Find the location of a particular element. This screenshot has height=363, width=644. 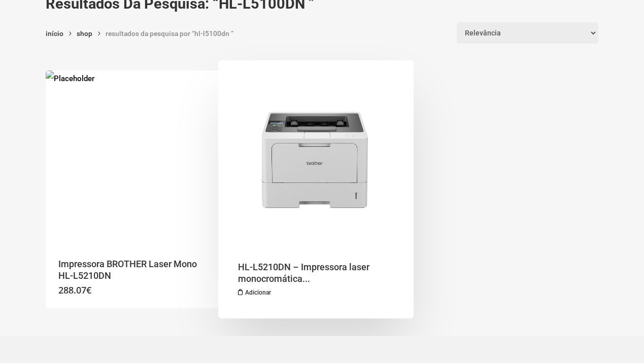

span: Adicionar is located at coordinates (258, 293).